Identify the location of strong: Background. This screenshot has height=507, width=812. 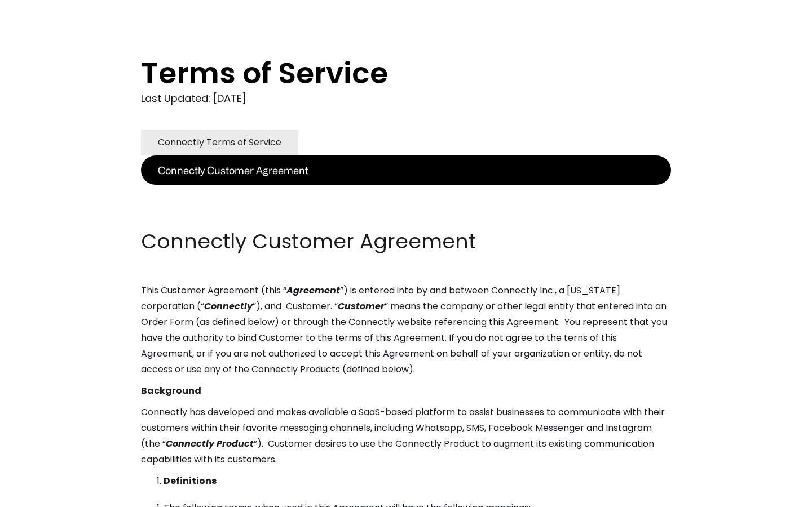
(171, 390).